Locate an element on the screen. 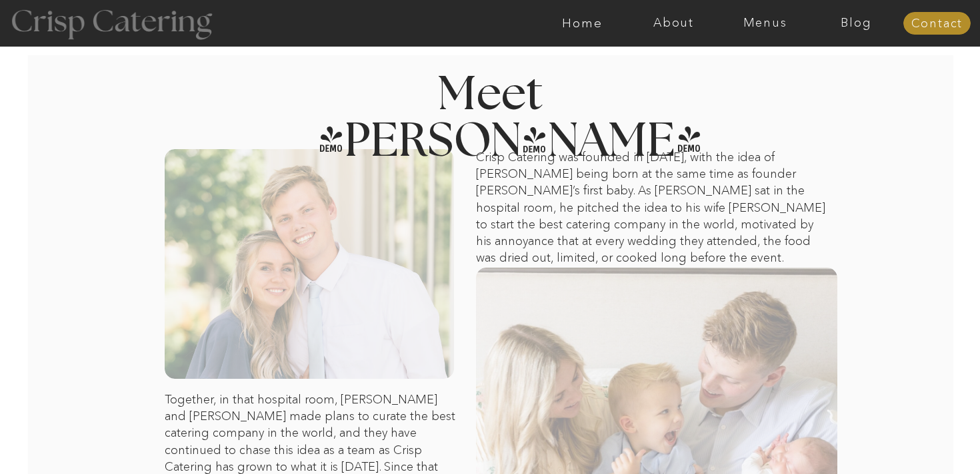 This screenshot has width=980, height=474. a: Home is located at coordinates (582, 23).